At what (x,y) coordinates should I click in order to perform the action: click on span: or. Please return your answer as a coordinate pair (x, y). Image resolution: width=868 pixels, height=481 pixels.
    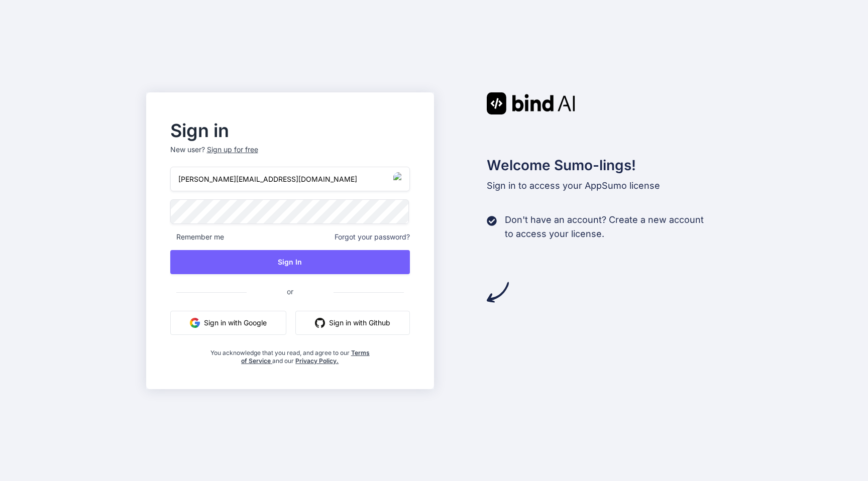
    Looking at the image, I should click on (290, 291).